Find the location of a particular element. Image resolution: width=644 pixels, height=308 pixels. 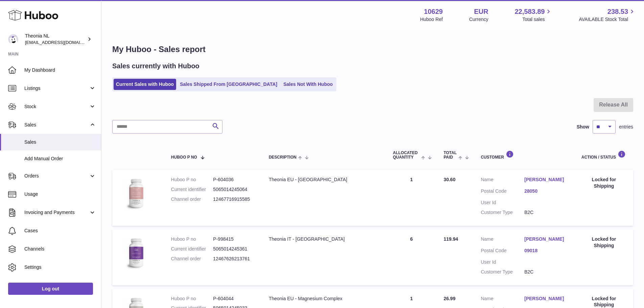

span: Orders is located at coordinates (56, 176).